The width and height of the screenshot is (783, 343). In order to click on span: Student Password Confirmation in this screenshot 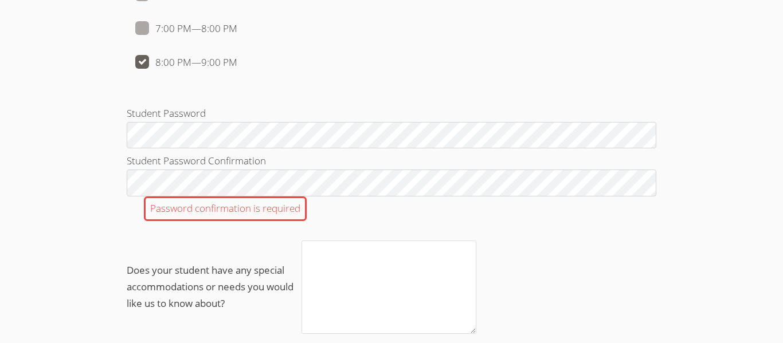, I will do `click(196, 161)`.